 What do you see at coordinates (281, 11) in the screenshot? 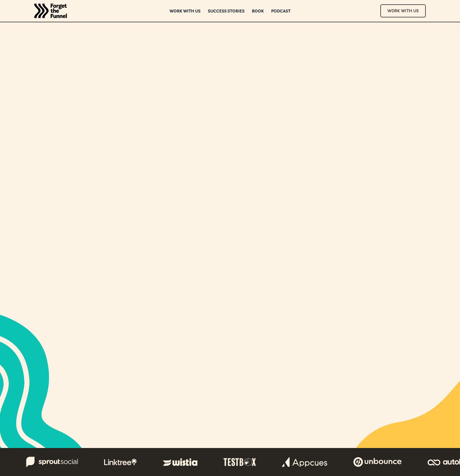
I see `a: Podcast` at bounding box center [281, 11].